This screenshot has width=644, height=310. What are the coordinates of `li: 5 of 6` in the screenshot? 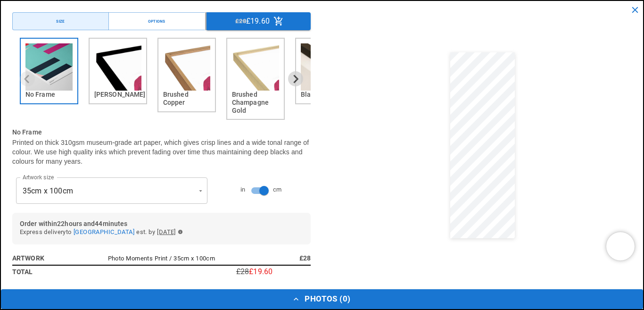 It's located at (326, 79).